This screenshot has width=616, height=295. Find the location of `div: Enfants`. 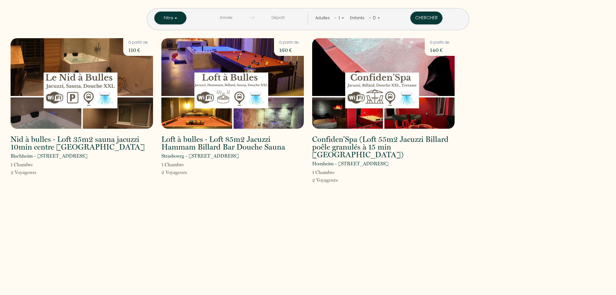

div: Enfants is located at coordinates (358, 18).